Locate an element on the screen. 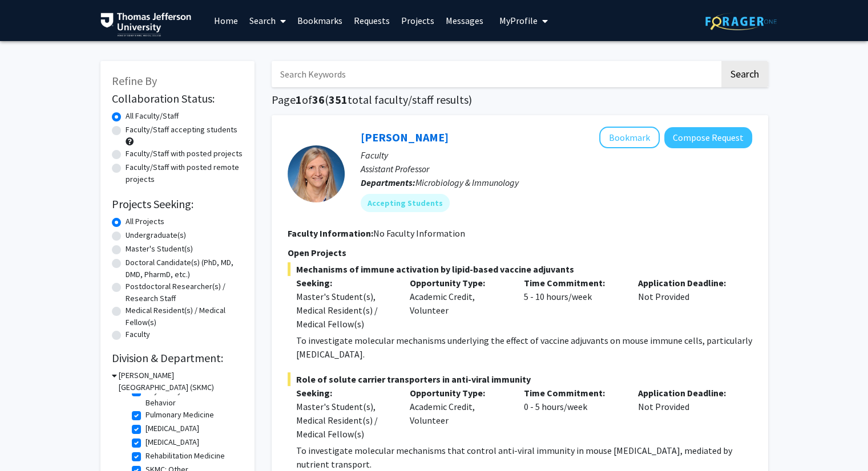  span: Role of solute carrier transporters in anti-viral immunity is located at coordinates (520, 379).